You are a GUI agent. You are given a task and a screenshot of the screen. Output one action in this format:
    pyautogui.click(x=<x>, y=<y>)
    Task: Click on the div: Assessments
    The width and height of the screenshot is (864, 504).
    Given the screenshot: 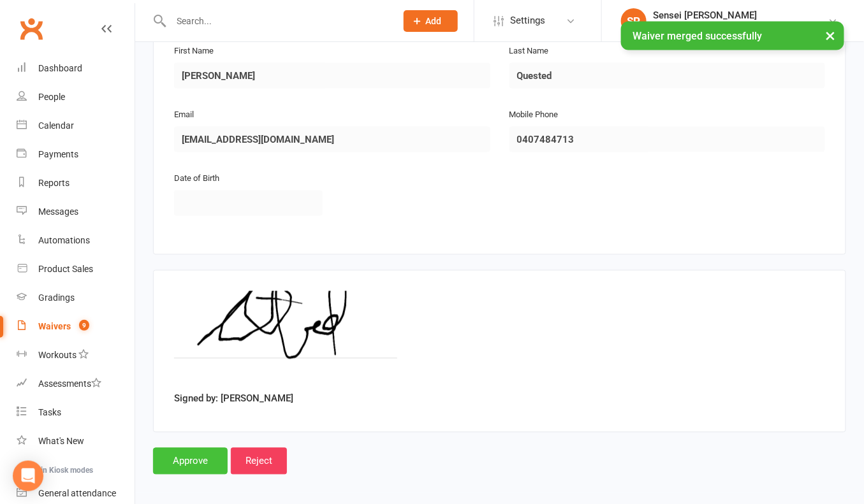 What is the action you would take?
    pyautogui.click(x=70, y=384)
    